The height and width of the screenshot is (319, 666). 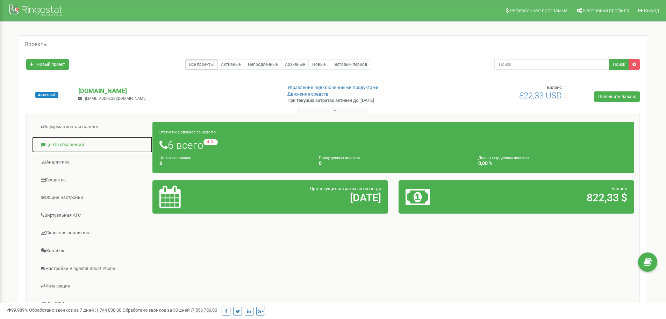 What do you see at coordinates (346, 188) in the screenshot?
I see `span: При текущих затратах активен до` at bounding box center [346, 188].